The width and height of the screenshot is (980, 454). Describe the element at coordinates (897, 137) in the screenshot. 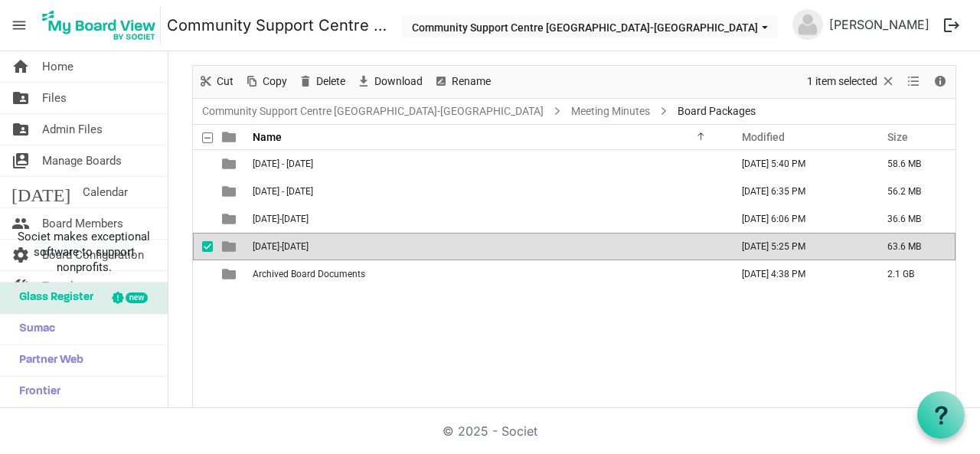

I see `span: Size` at that location.